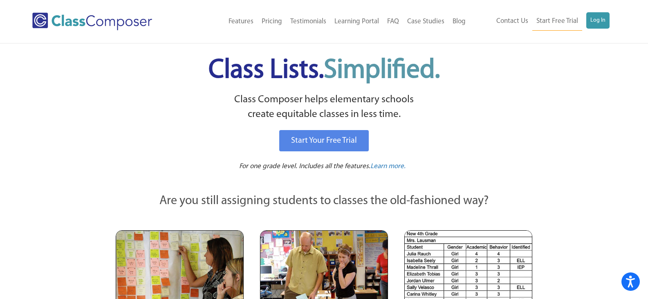 This screenshot has height=299, width=648. I want to click on a: Start Your Free Trial, so click(324, 141).